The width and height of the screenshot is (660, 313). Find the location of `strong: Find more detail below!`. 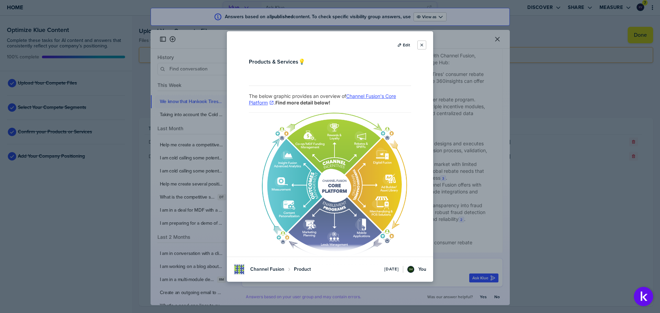

strong: Find more detail below! is located at coordinates (303, 102).